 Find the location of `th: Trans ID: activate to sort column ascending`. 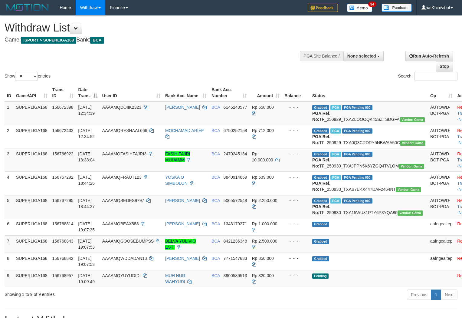

th: Trans ID: activate to sort column ascending is located at coordinates (63, 93).